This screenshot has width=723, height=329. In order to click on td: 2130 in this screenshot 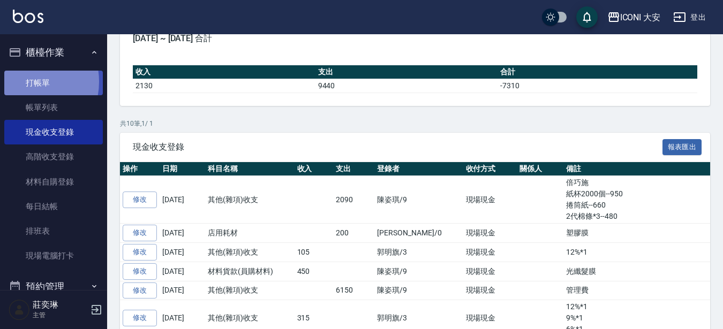, I will do `click(224, 86)`.